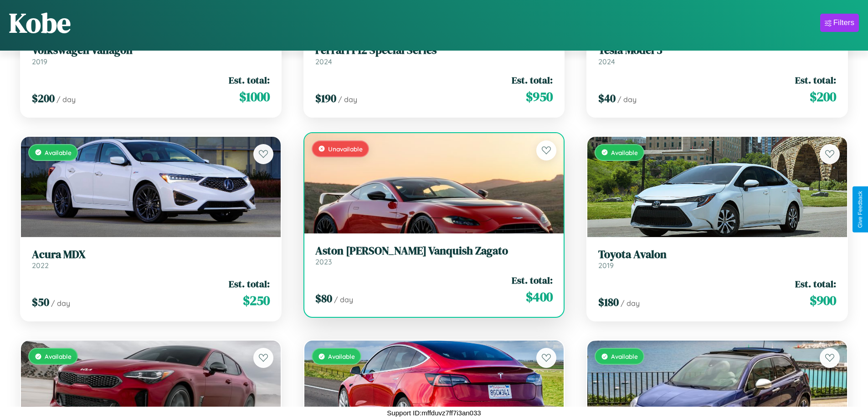 This screenshot has width=868, height=419. Describe the element at coordinates (346, 149) in the screenshot. I see `span: Unavailable` at that location.